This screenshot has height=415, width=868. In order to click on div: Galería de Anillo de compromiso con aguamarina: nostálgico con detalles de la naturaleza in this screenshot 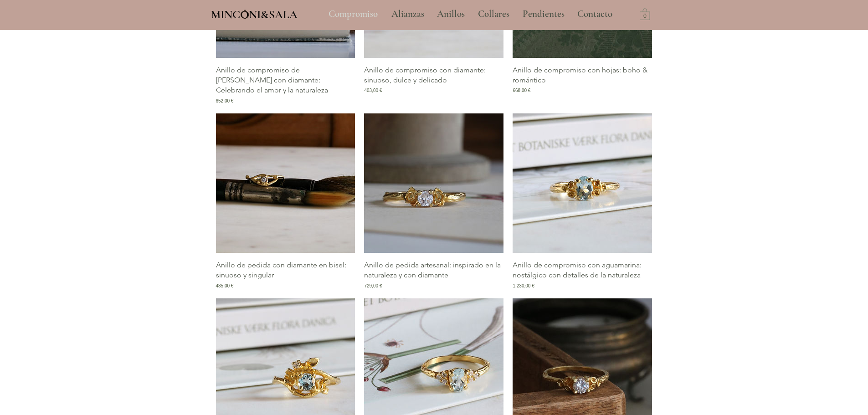, I will do `click(582, 201)`.